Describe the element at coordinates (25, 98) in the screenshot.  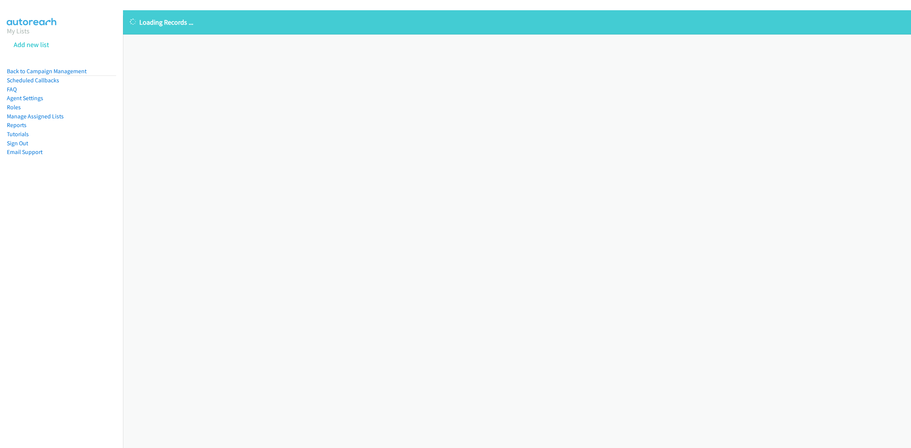
I see `a: Agent Settings` at that location.